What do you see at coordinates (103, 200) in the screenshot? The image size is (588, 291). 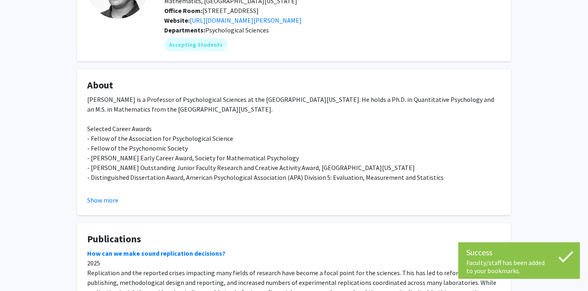 I see `button: Show more` at bounding box center [103, 200].